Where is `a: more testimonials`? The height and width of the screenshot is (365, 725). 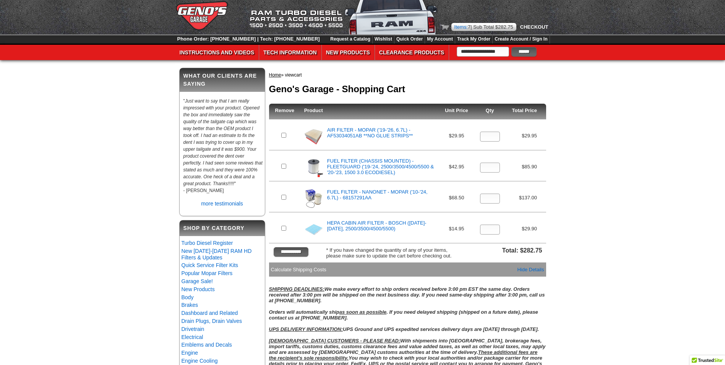 a: more testimonials is located at coordinates (222, 203).